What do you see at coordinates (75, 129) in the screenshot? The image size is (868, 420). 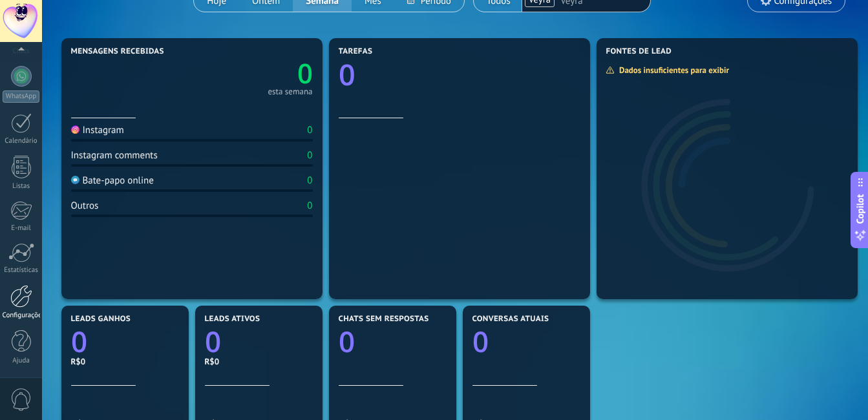 I see `img: Instagram` at bounding box center [75, 129].